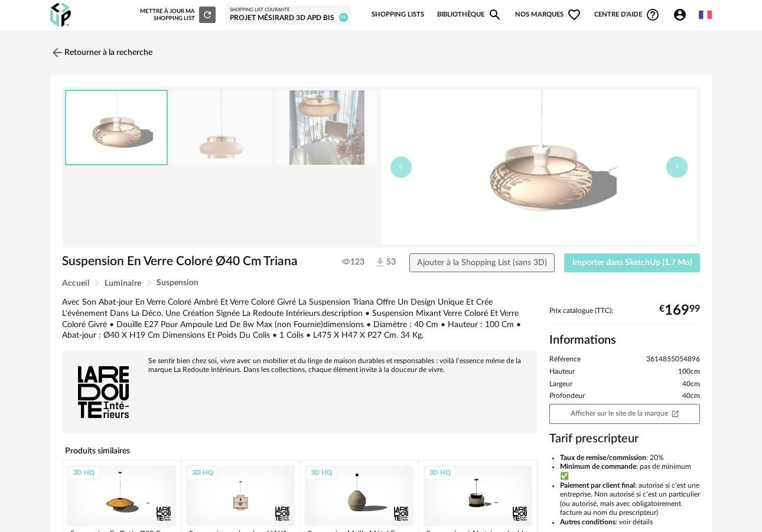 The image size is (762, 532). What do you see at coordinates (381, 262) in the screenshot?
I see `span: 53` at bounding box center [381, 262].